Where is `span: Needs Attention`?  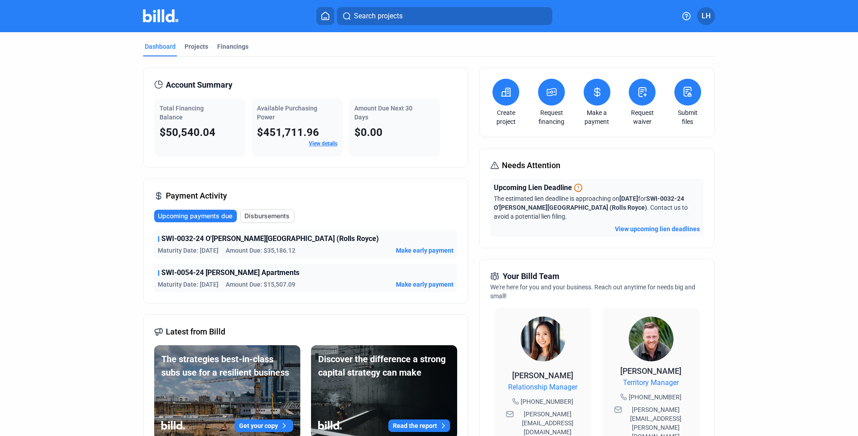
span: Needs Attention is located at coordinates (531, 165).